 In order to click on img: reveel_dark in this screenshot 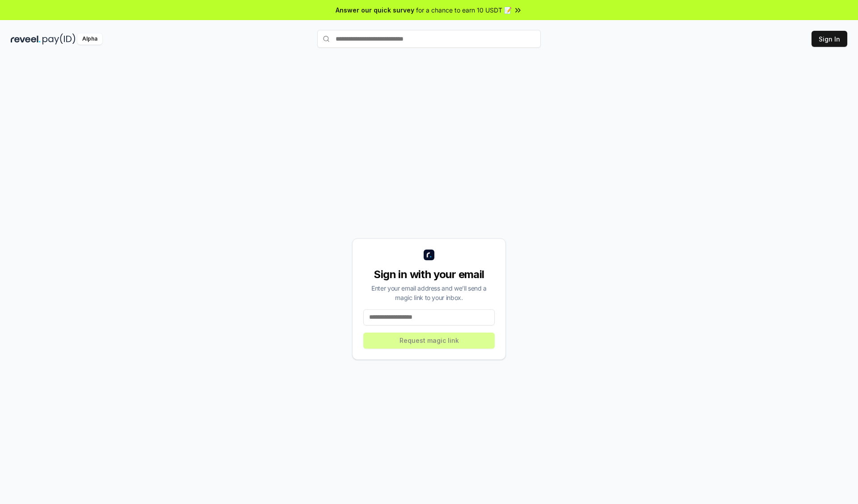, I will do `click(25, 39)`.